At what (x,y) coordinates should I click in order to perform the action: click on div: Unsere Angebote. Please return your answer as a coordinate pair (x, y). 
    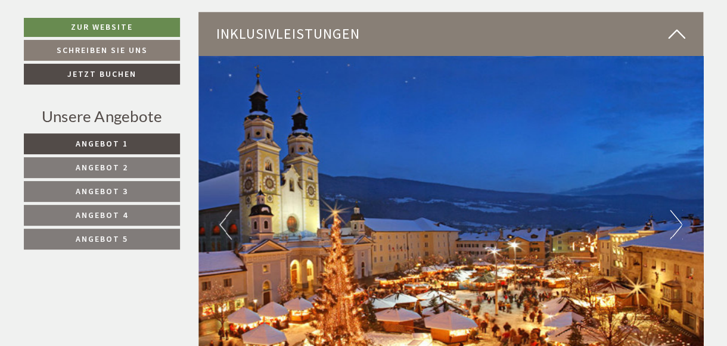
    Looking at the image, I should click on (102, 116).